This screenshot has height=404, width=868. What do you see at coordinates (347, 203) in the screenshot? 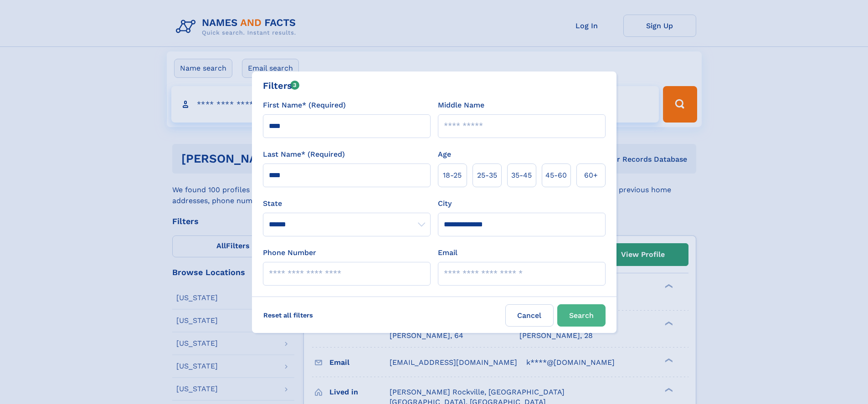
I see `label: State` at bounding box center [347, 203].